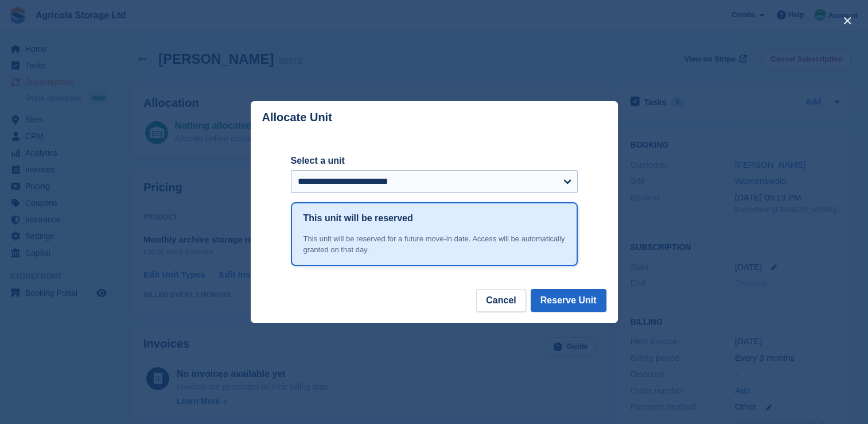 This screenshot has width=868, height=424. What do you see at coordinates (569, 300) in the screenshot?
I see `button: Reserve Unit` at bounding box center [569, 300].